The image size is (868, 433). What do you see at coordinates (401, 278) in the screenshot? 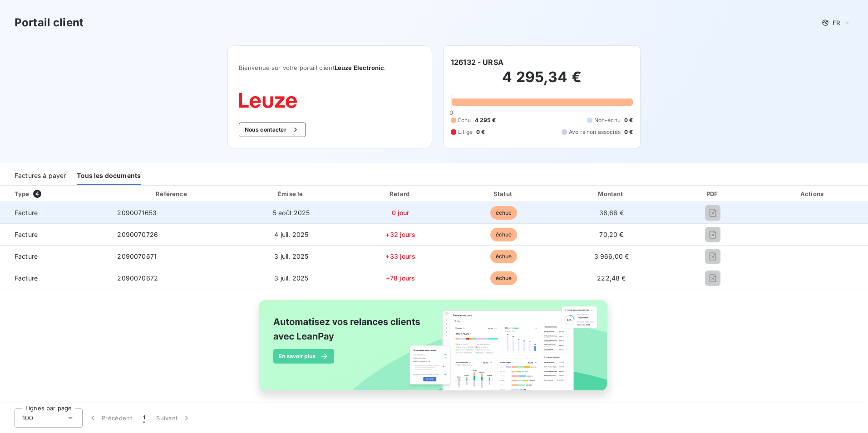
I see `span: +78 jours` at bounding box center [401, 278].